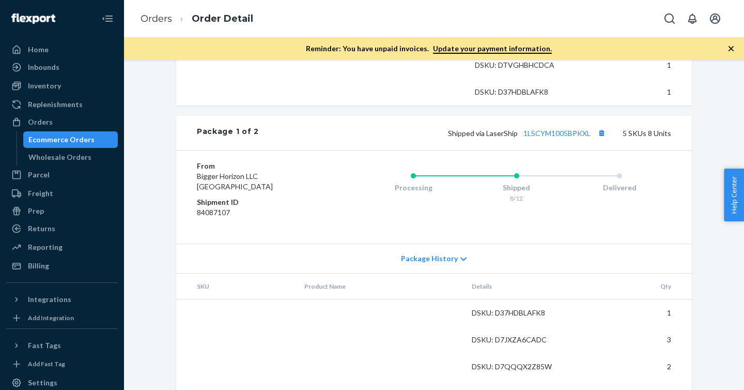 The height and width of the screenshot is (390, 744). I want to click on a: Replenishments, so click(62, 104).